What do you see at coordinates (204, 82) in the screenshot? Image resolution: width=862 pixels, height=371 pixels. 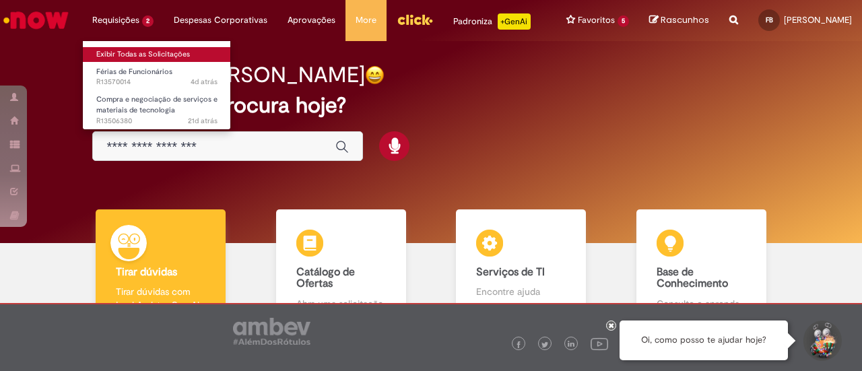 I see `span: 4d atrás` at bounding box center [204, 82].